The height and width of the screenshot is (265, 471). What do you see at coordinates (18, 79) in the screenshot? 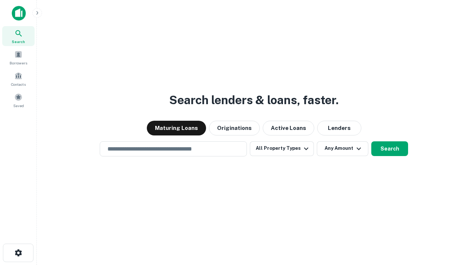
I see `div: Contacts` at bounding box center [18, 79].